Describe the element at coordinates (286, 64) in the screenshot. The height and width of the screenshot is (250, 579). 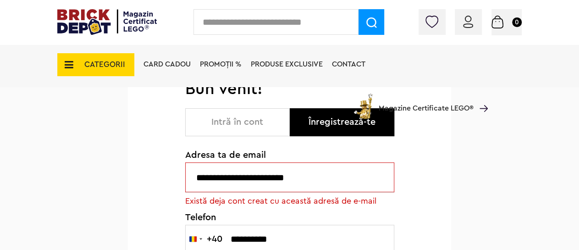
I see `span: Produse exclusive` at that location.